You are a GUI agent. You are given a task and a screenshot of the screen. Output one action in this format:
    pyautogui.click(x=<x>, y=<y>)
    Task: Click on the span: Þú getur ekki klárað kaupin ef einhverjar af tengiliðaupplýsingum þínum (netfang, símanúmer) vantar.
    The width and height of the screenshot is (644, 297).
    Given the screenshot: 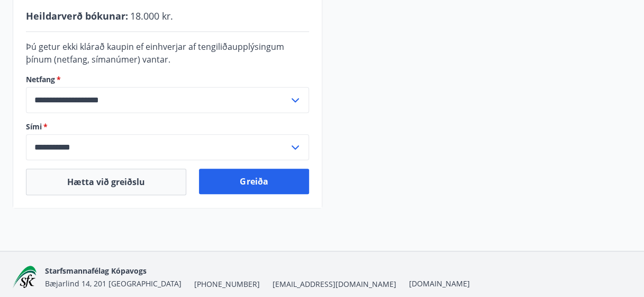 What is the action you would take?
    pyautogui.click(x=155, y=53)
    